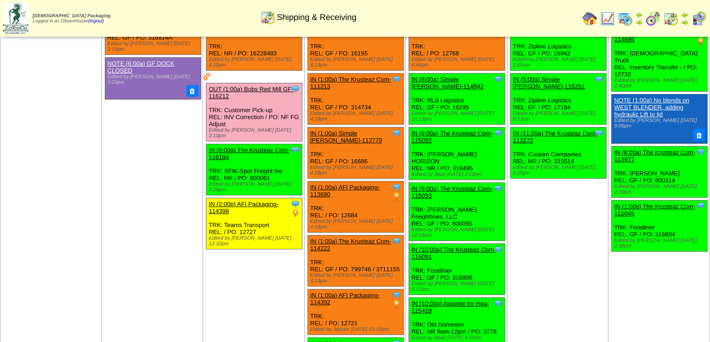 Image resolution: width=710 pixels, height=342 pixels. Describe the element at coordinates (655, 156) in the screenshot. I see `a: IN (8:00a) The Krusteaz Com-115977` at that location.